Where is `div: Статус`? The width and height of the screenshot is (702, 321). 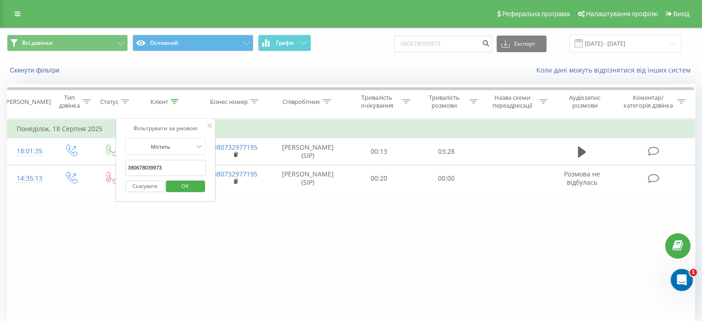 div: Статус is located at coordinates (109, 101).